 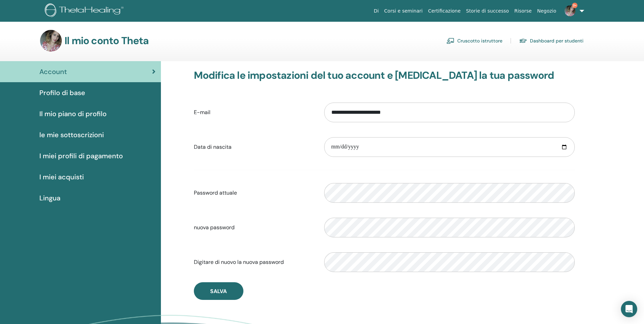 I want to click on span: I miei profili di pagamento, so click(x=81, y=156).